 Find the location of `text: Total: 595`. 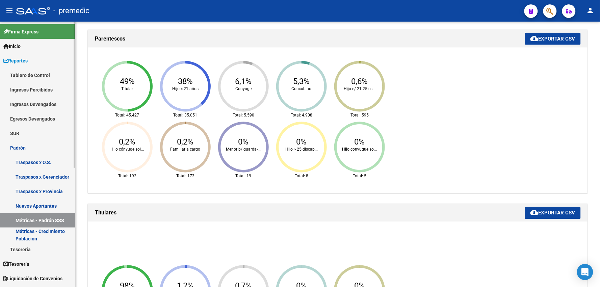

text: Total: 595 is located at coordinates (360, 116).